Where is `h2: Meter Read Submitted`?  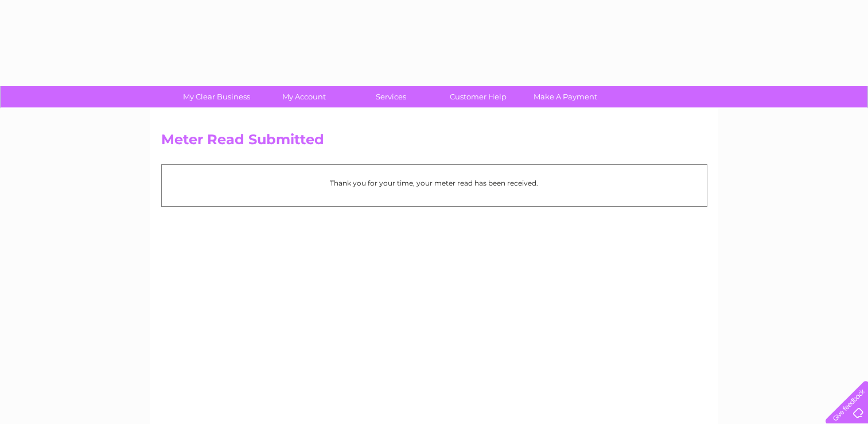
h2: Meter Read Submitted is located at coordinates (434, 143).